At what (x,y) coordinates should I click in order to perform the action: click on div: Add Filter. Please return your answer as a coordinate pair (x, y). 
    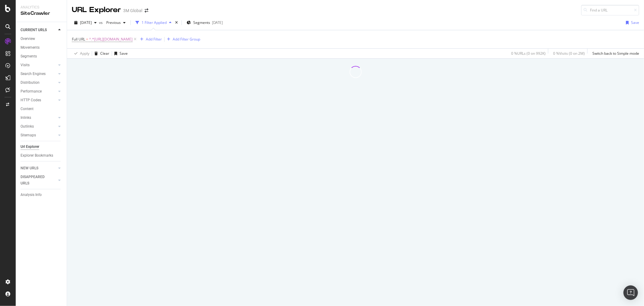
    Looking at the image, I should click on (154, 39).